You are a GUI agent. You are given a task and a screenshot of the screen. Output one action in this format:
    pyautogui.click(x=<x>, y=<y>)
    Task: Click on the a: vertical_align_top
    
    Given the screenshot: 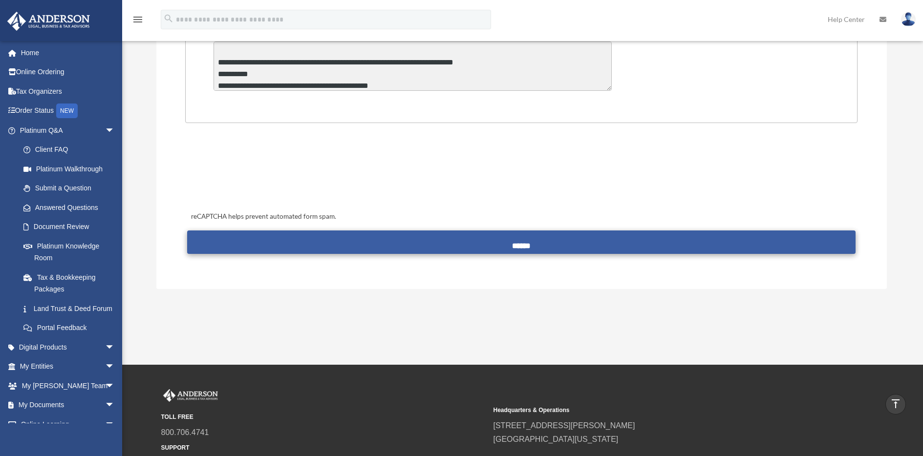 What is the action you would take?
    pyautogui.click(x=896, y=405)
    